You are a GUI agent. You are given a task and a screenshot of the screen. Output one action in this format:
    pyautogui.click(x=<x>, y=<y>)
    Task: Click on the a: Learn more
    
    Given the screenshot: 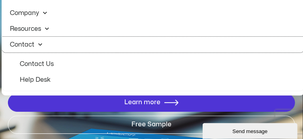 What is the action you would take?
    pyautogui.click(x=151, y=103)
    